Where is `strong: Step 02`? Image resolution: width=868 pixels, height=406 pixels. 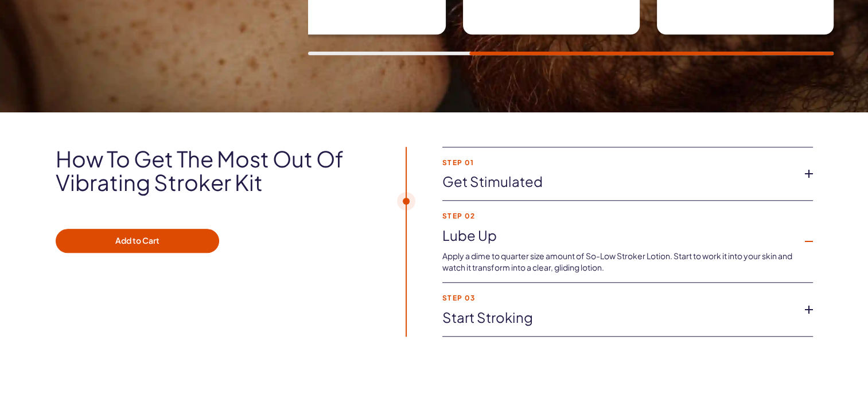
strong: Step 02 is located at coordinates (618, 216).